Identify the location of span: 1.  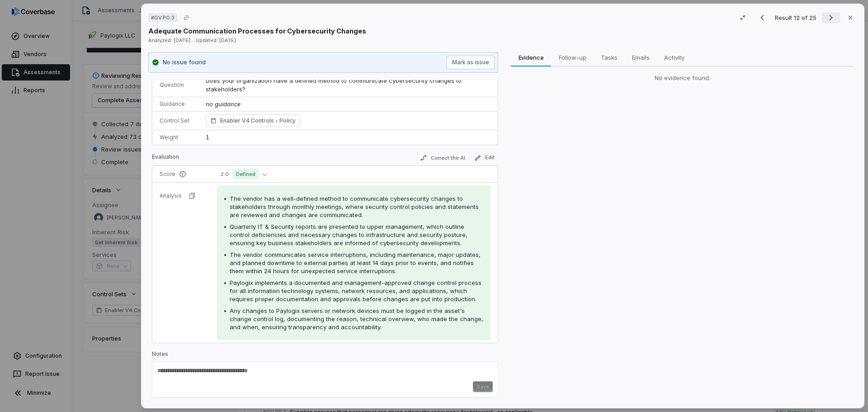
(207, 137).